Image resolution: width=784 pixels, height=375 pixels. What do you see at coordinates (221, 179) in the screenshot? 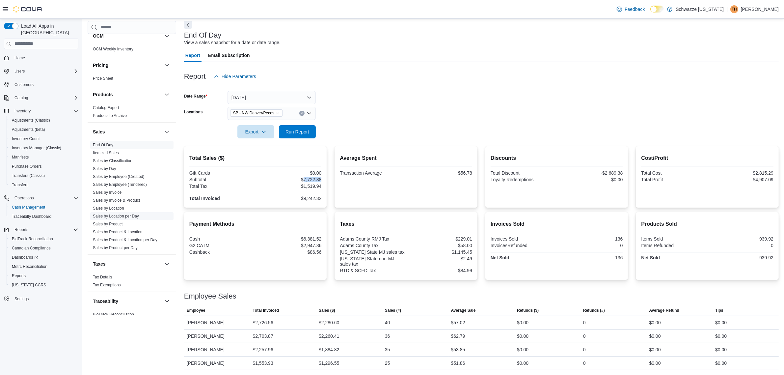
I see `div: Subtotal` at bounding box center [221, 179].